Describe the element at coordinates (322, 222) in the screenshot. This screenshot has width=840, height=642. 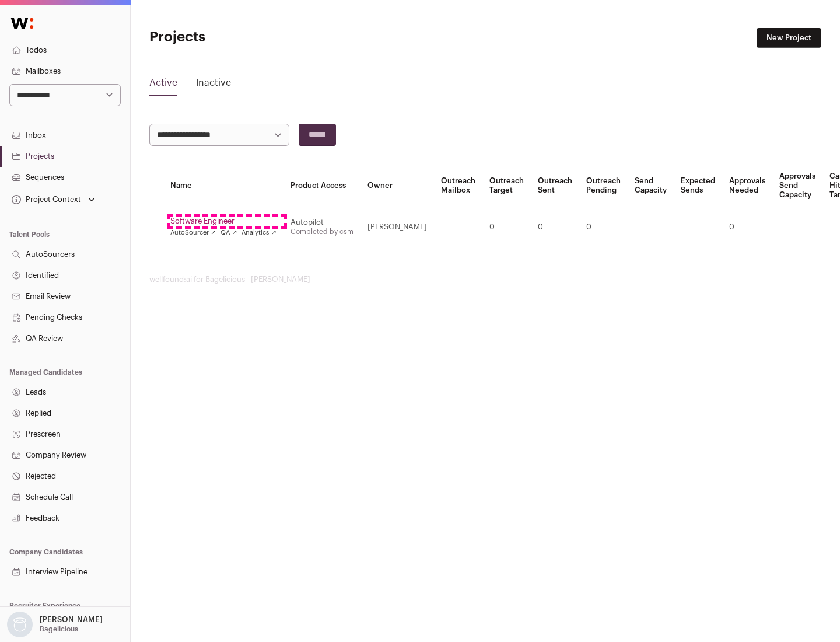
I see `div: Autopilot` at that location.